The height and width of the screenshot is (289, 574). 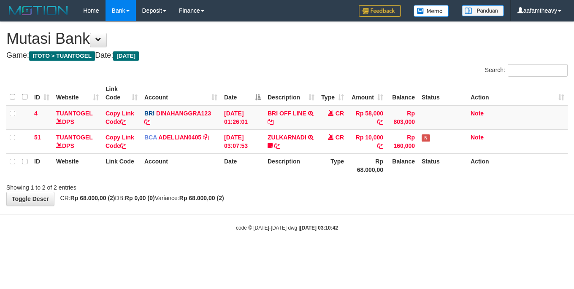 I want to click on th: Link Code, so click(x=122, y=165).